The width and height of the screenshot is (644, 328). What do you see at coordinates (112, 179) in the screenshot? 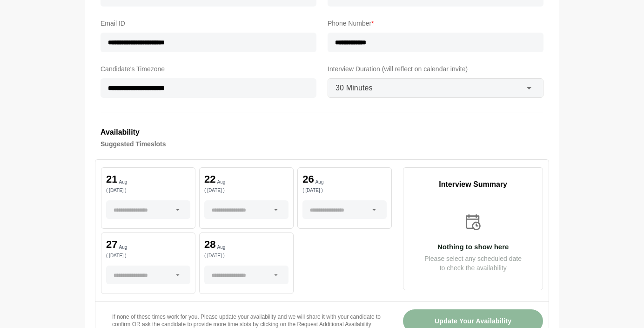
I see `p: 21` at bounding box center [112, 179].